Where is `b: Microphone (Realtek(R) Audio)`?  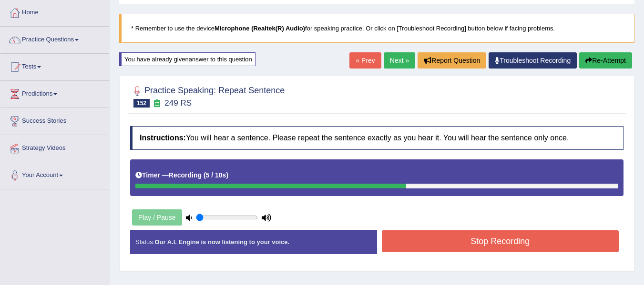 b: Microphone (Realtek(R) Audio) is located at coordinates (260, 28).